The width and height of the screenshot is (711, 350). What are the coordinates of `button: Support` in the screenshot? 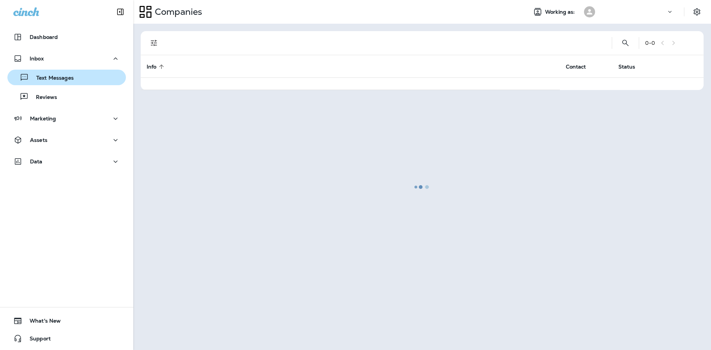 It's located at (67, 338).